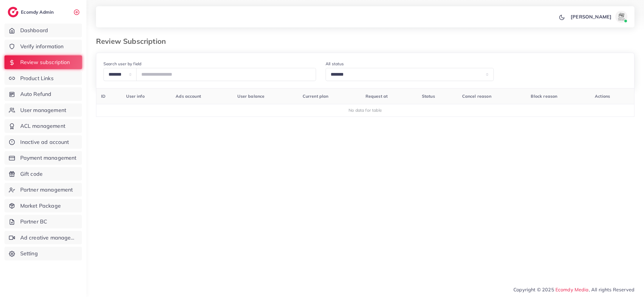  Describe the element at coordinates (43, 206) in the screenshot. I see `a: Market Package` at that location.